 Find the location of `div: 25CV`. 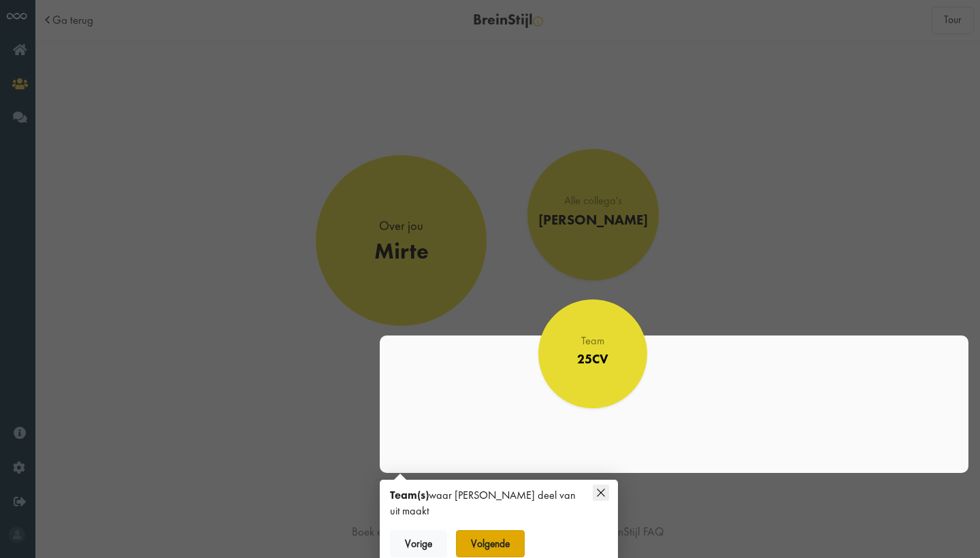

div: 25CV is located at coordinates (593, 359).